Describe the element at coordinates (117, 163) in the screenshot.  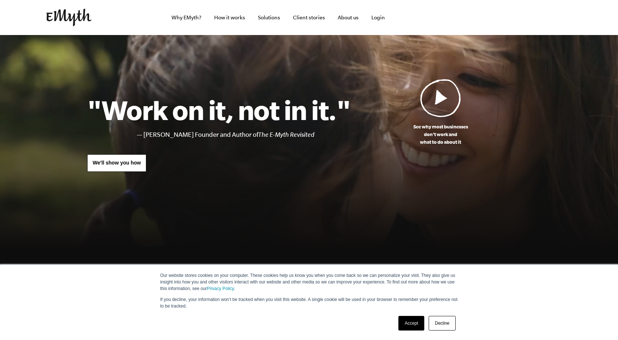
I see `a: We'll show you how` at that location.